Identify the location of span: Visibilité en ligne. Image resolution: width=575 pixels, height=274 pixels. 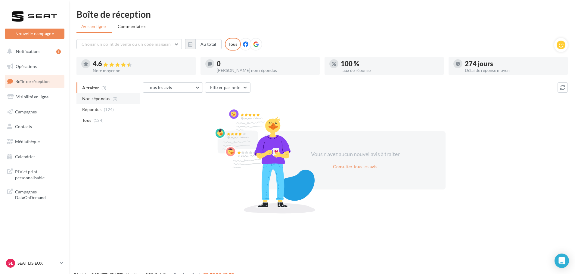
(32, 97).